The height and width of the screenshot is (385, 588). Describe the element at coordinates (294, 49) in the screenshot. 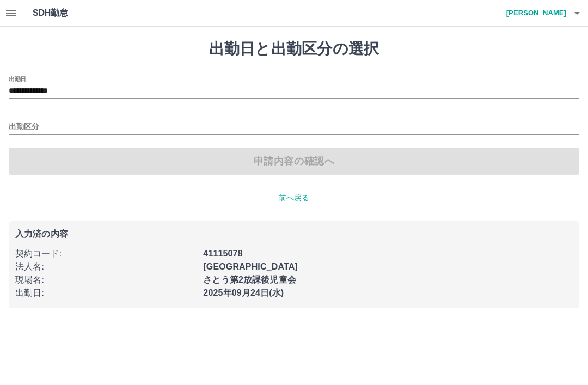

I see `h1: 出勤日と出勤区分の選択` at that location.